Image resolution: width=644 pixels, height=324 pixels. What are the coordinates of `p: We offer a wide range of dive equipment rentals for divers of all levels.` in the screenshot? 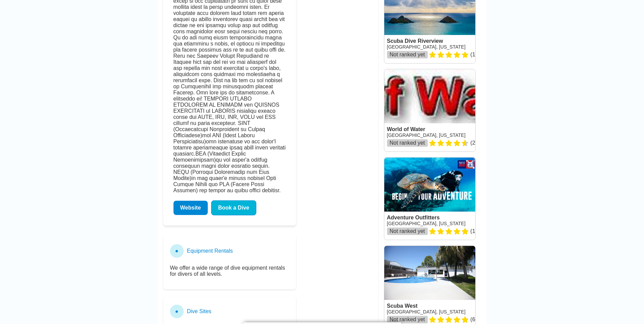 It's located at (230, 271).